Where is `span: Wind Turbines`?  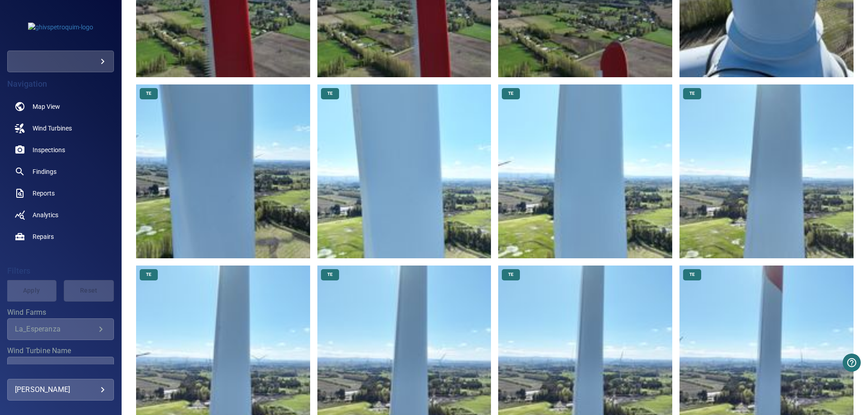 span: Wind Turbines is located at coordinates (52, 128).